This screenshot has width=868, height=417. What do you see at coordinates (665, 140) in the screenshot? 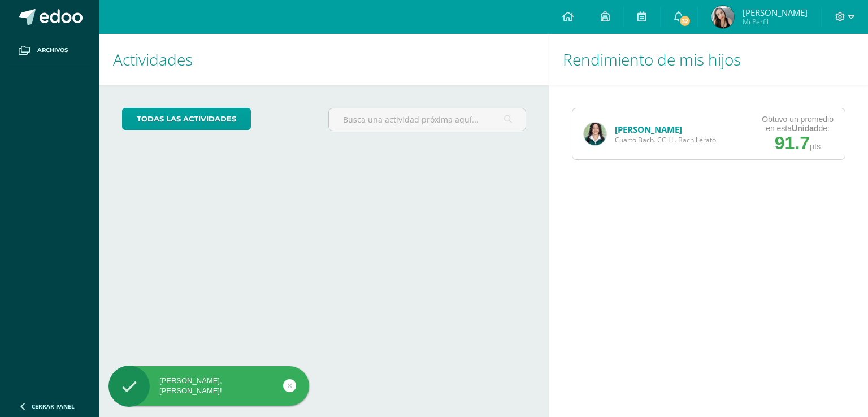
I see `span: Cuarto Bach. CC.LL. Bachillerato` at bounding box center [665, 140].